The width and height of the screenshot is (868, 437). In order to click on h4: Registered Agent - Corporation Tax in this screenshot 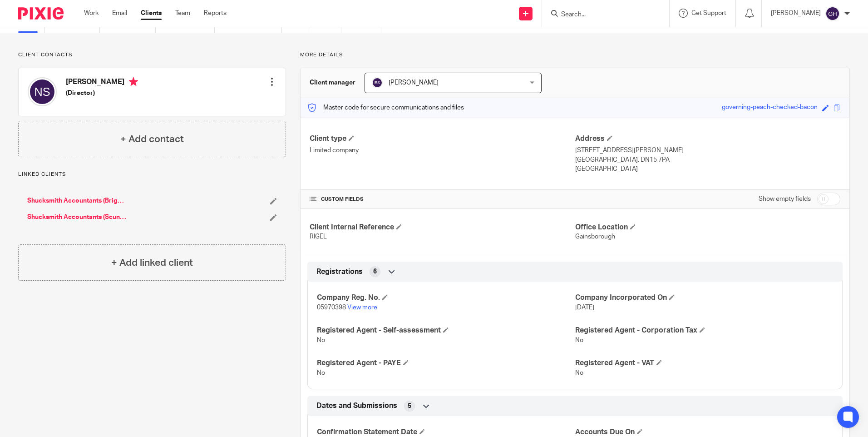, I will do `click(704, 331)`.